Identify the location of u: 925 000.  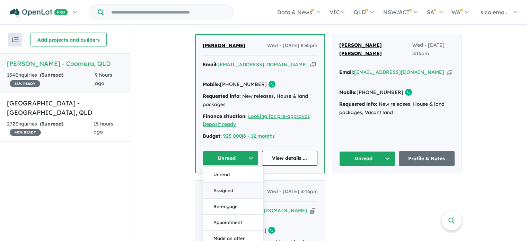
(232, 136).